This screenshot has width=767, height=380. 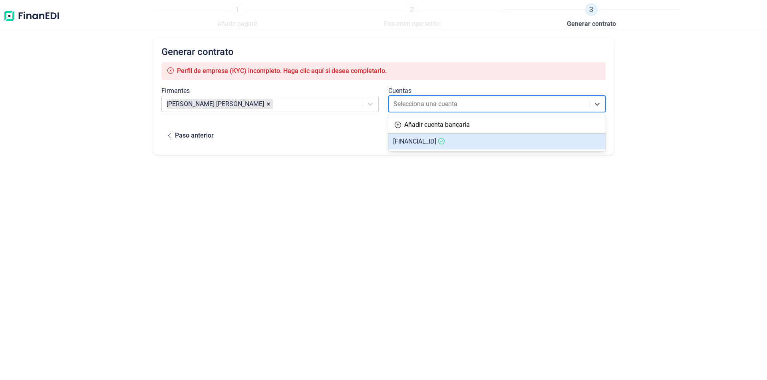 What do you see at coordinates (190, 136) in the screenshot?
I see `button: Paso anterior` at bounding box center [190, 136].